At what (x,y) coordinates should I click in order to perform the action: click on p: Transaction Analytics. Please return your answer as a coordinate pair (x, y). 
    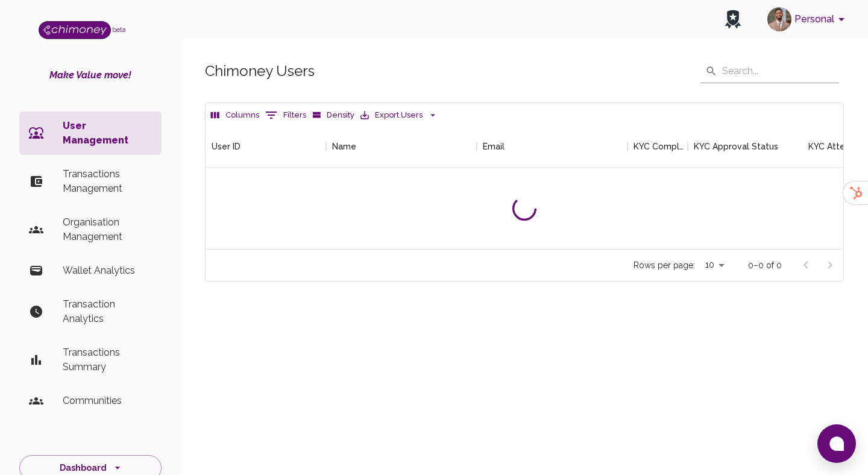
    Looking at the image, I should click on (107, 312).